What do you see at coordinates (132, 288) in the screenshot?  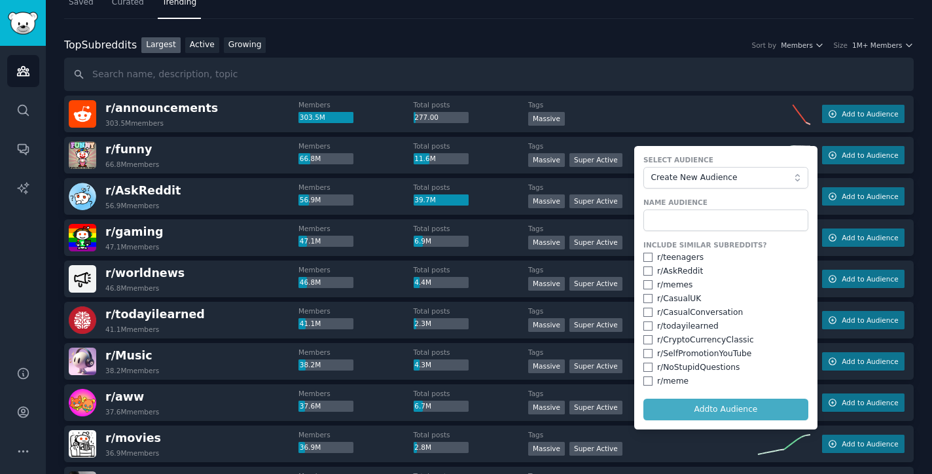 I see `div: 46.8M members` at bounding box center [132, 288].